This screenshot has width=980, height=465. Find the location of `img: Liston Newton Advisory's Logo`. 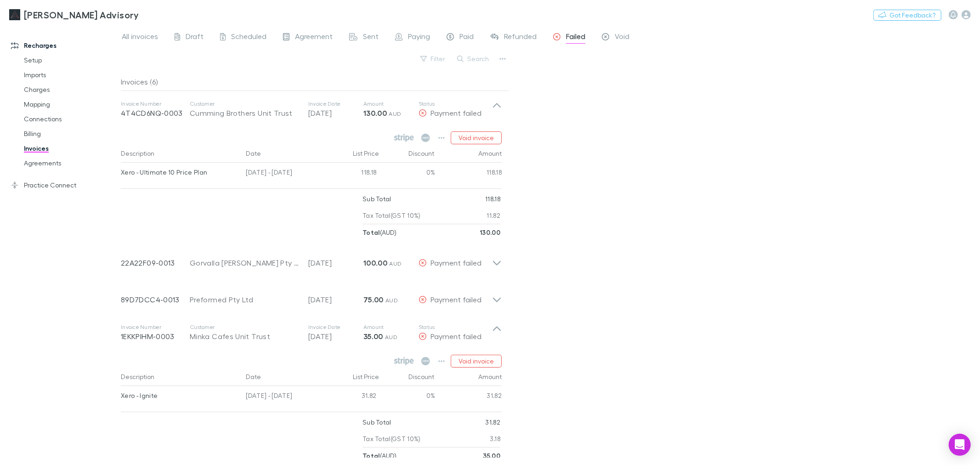

img: Liston Newton Advisory's Logo is located at coordinates (15, 15).